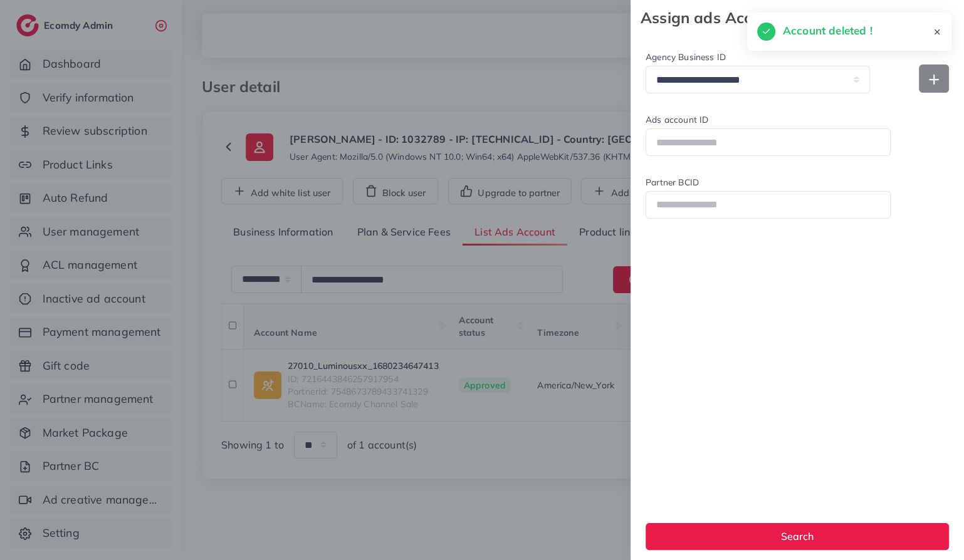  What do you see at coordinates (942, 18) in the screenshot?
I see `svg: x` at bounding box center [942, 18].